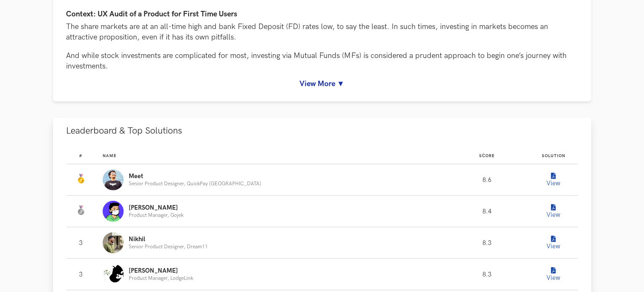 This screenshot has height=292, width=644. I want to click on a: View More ▼, so click(322, 84).